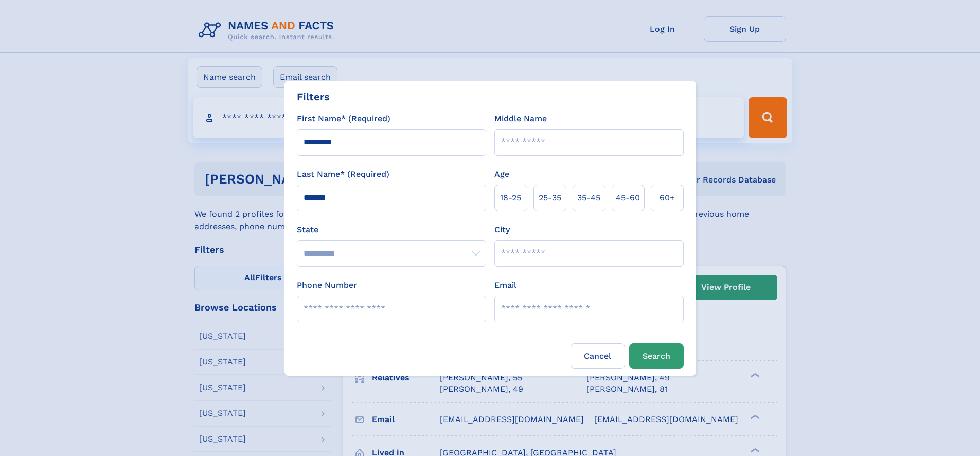 The width and height of the screenshot is (980, 456). What do you see at coordinates (344, 118) in the screenshot?
I see `label: First Name* (Required)` at bounding box center [344, 118].